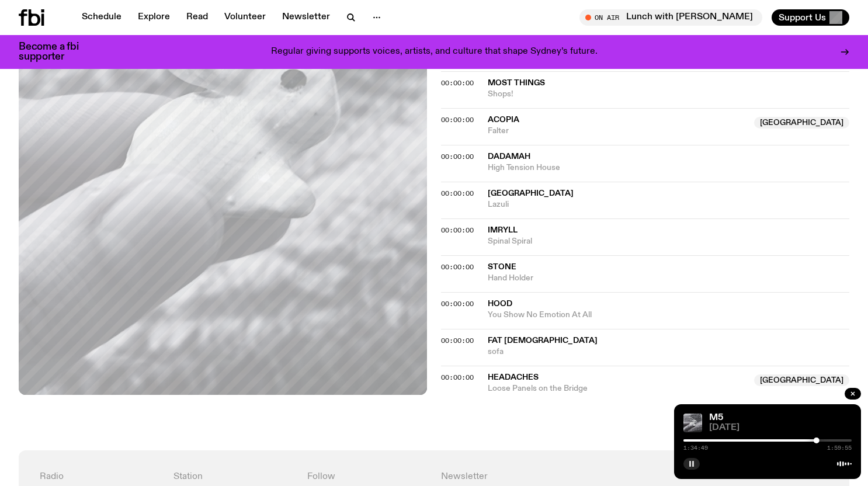 The image size is (868, 486). Describe the element at coordinates (56, 52) in the screenshot. I see `h3: Become a fbi supporter` at that location.